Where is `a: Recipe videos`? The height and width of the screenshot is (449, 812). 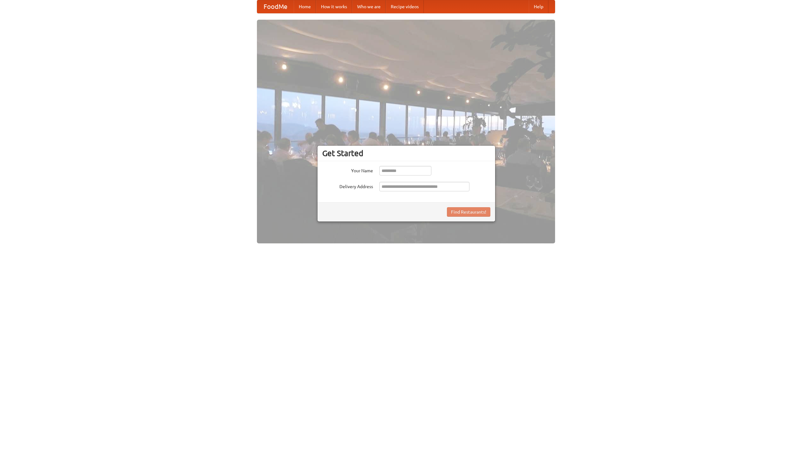
a: Recipe videos is located at coordinates (405, 7).